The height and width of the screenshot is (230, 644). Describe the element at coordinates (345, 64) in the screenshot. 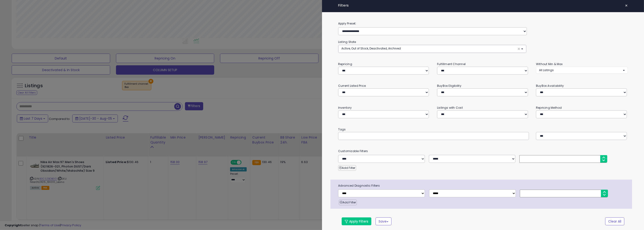

I see `small: Repricing` at that location.